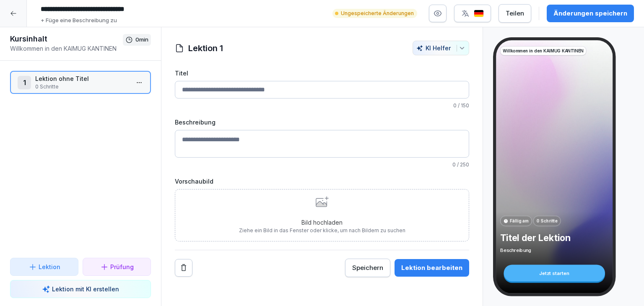 The width and height of the screenshot is (644, 306). Describe the element at coordinates (44, 266) in the screenshot. I see `button: Lektion` at that location.